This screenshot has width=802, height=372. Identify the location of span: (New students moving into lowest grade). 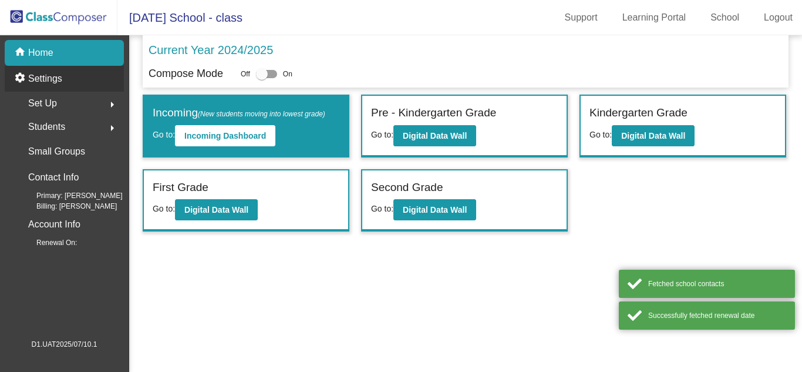
(261, 114).